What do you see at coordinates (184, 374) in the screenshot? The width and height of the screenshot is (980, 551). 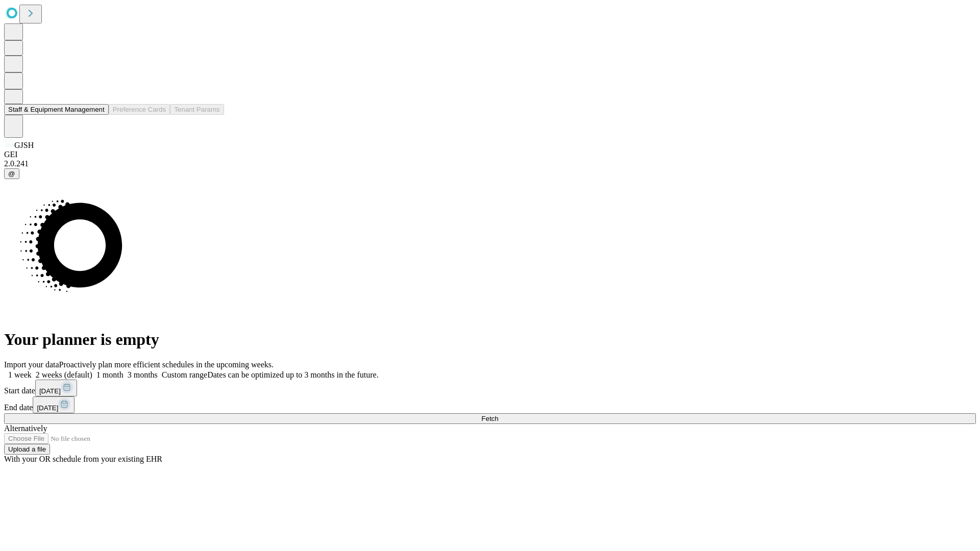 I see `span: Custom range` at bounding box center [184, 374].